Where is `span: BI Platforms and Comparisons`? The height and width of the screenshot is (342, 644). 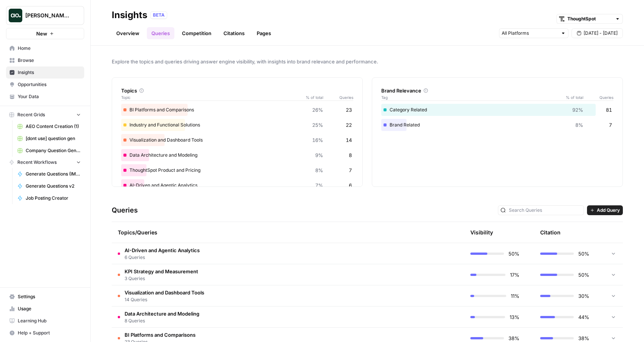 span: BI Platforms and Comparisons is located at coordinates (160, 334).